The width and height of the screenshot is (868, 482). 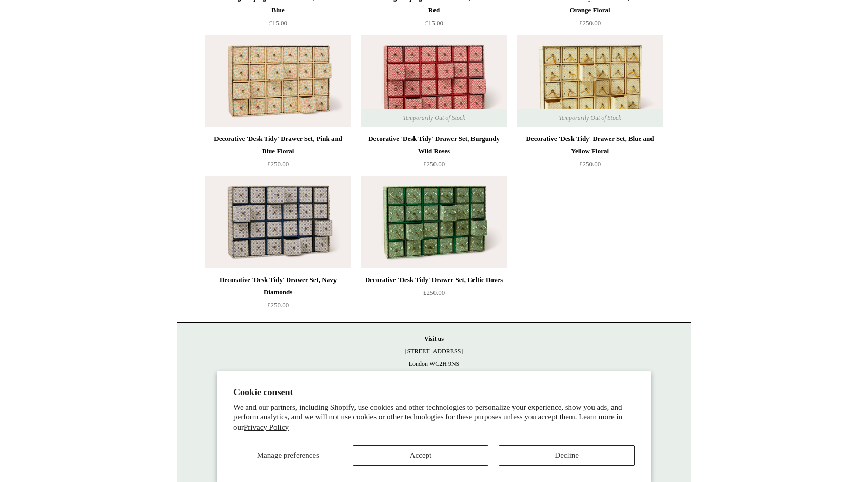 I want to click on a: Decorative 'Desk Tidy' Drawer Set, Navy Diamonds Decorative 'Desk Tidy' Drawer Set, Navy Diamonds, so click(x=278, y=222).